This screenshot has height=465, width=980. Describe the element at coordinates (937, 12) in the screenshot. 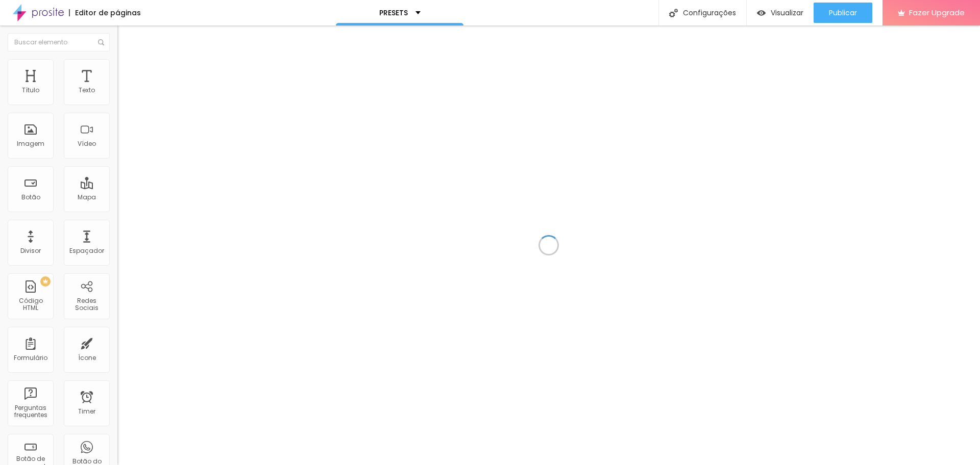

I see `span: Fazer Upgrade` at that location.